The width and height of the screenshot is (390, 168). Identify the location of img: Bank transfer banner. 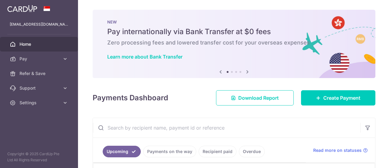
(234, 44).